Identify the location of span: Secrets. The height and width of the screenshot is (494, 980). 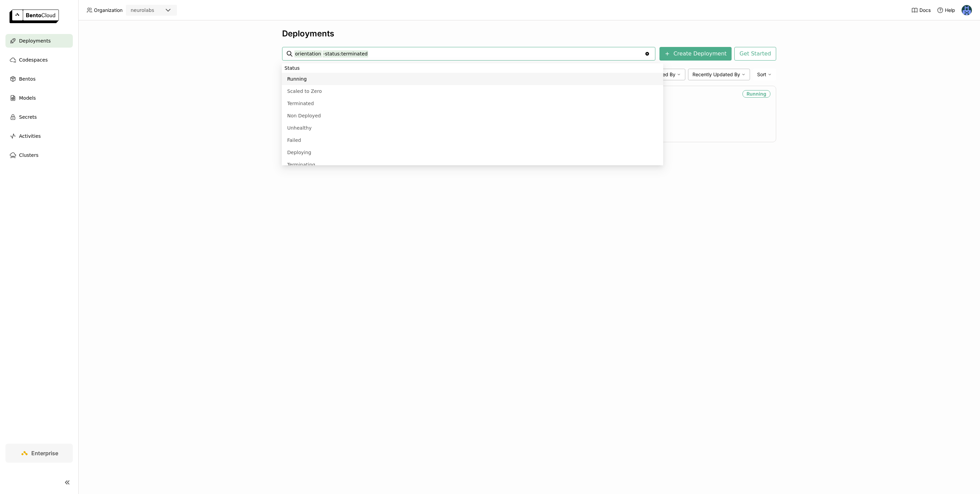
(28, 117).